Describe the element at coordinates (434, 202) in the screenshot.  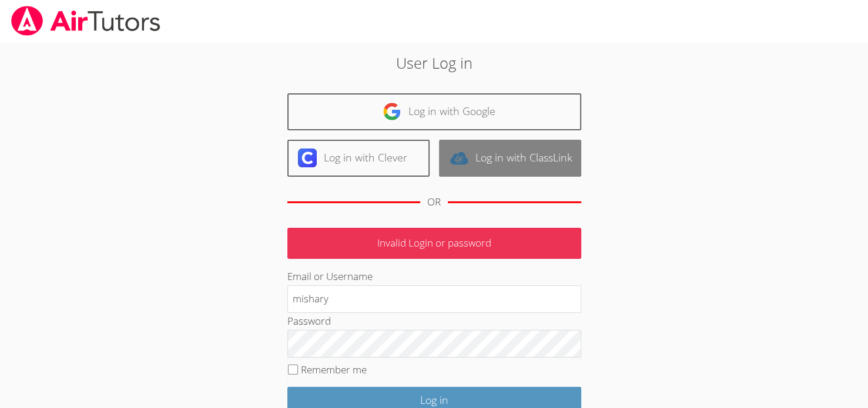
I see `div: OR` at that location.